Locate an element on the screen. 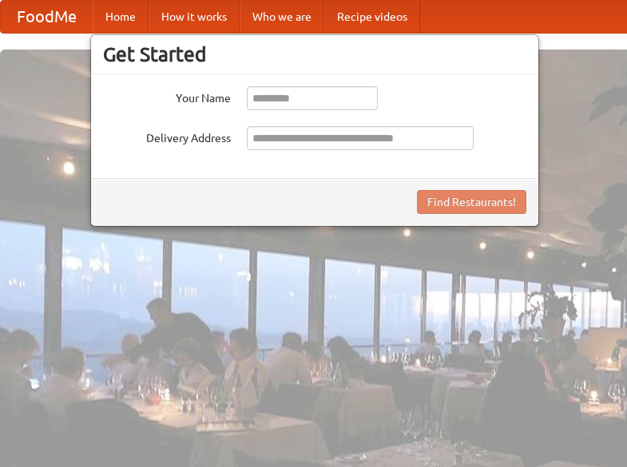  a: How it works is located at coordinates (194, 17).